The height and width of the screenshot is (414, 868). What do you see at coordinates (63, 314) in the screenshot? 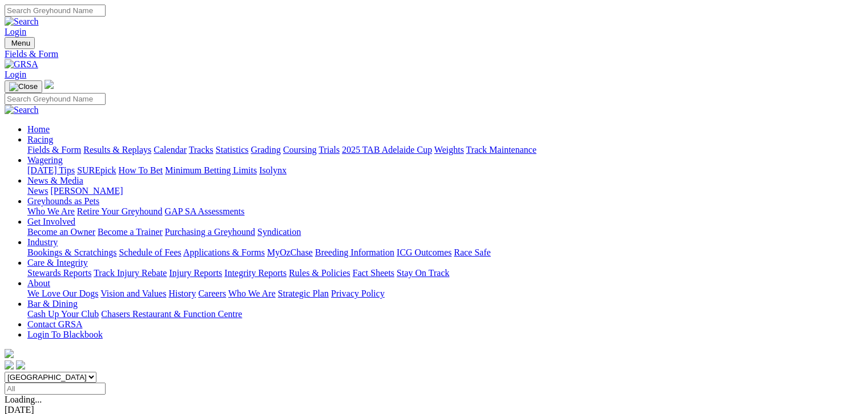
I see `a: Cash Up Your Club` at bounding box center [63, 314].